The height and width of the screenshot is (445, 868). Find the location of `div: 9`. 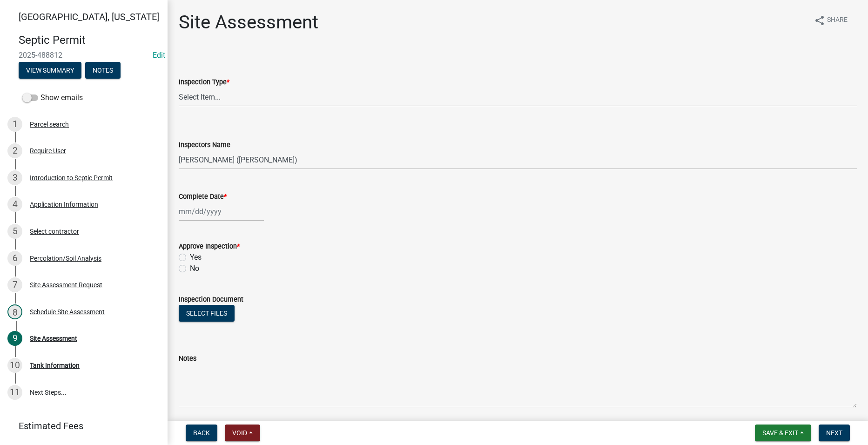

div: 9 is located at coordinates (15, 339).